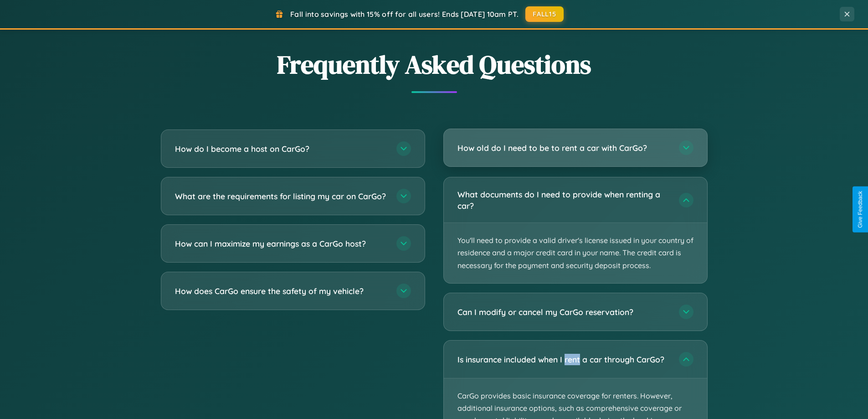 The height and width of the screenshot is (419, 868). Describe the element at coordinates (563, 312) in the screenshot. I see `h3: Can I modify or cancel my CarGo reservation?` at that location.